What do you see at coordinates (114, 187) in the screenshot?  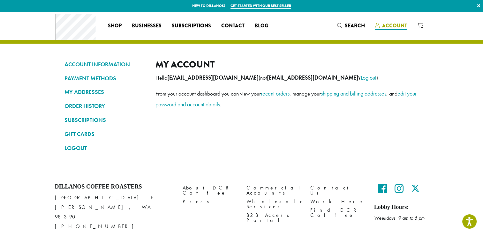 I see `h4: Dillanos Coffee Roasters` at bounding box center [114, 187].